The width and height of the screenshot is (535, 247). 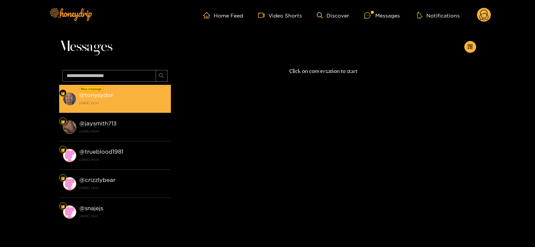 I want to click on a: Home Feed, so click(x=223, y=15).